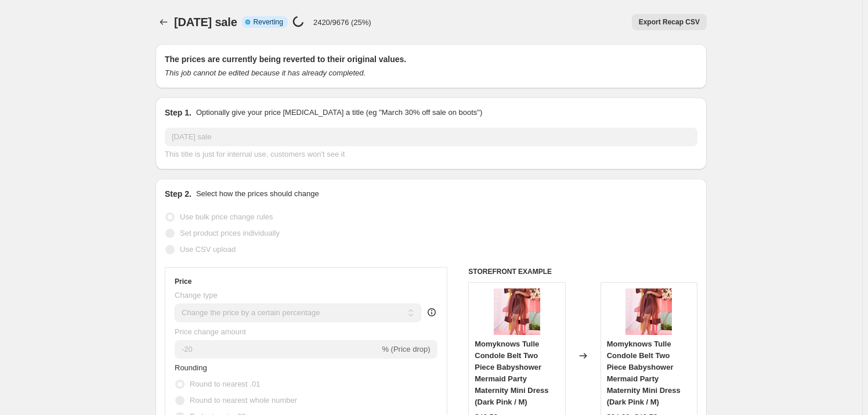 Image resolution: width=868 pixels, height=415 pixels. What do you see at coordinates (265, 73) in the screenshot?
I see `i: This job cannot be edited because it has already completed.` at bounding box center [265, 73].